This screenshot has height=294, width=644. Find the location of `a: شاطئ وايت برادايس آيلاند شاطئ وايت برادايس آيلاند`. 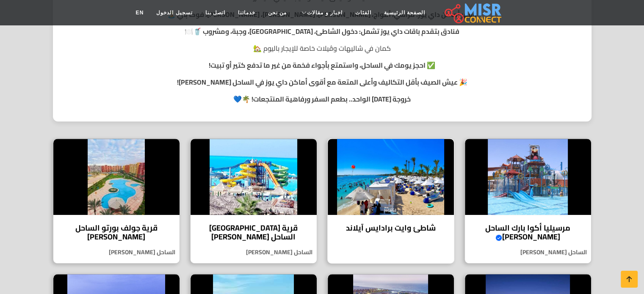

a: شاطئ وايت برادايس آيلاند شاطئ وايت برادايس آيلاند is located at coordinates (391, 201).